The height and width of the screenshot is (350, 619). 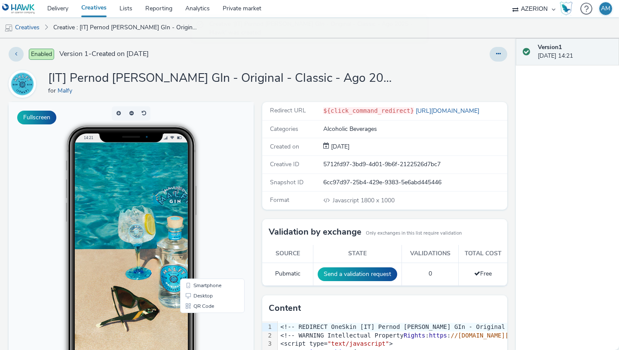 What do you see at coordinates (204, 193) in the screenshot?
I see `li: Desktop` at bounding box center [204, 193].